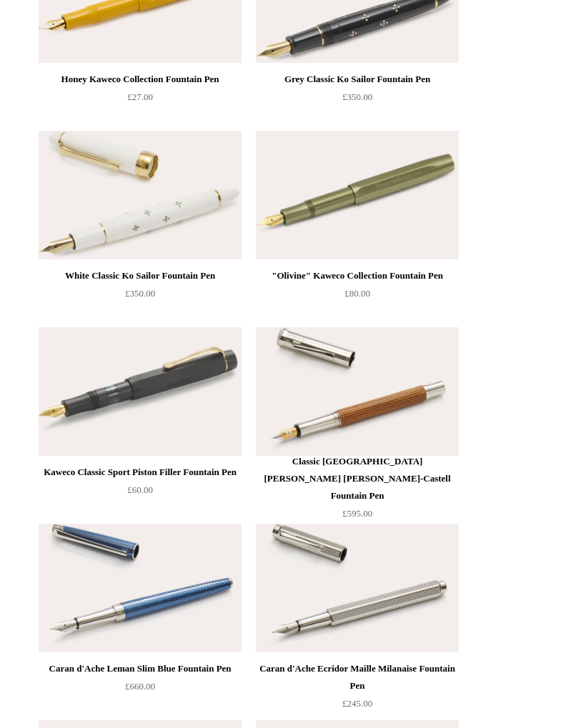 This screenshot has width=586, height=728. I want to click on a: "Olivine" Kaweco Collection Fountain Pen £80.00, so click(357, 296).